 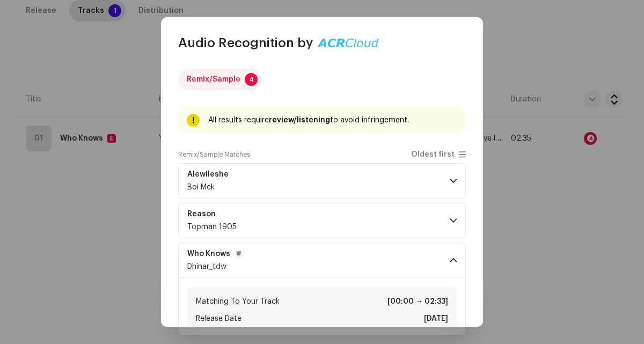 I want to click on span: Alewileshe, so click(x=214, y=174).